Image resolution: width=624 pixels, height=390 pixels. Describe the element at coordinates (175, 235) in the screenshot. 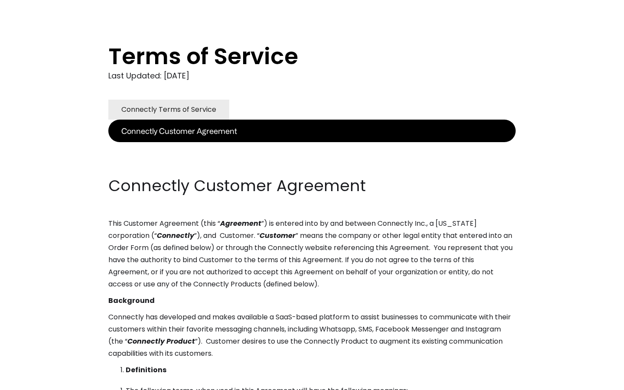

I see `em: Connectly` at that location.